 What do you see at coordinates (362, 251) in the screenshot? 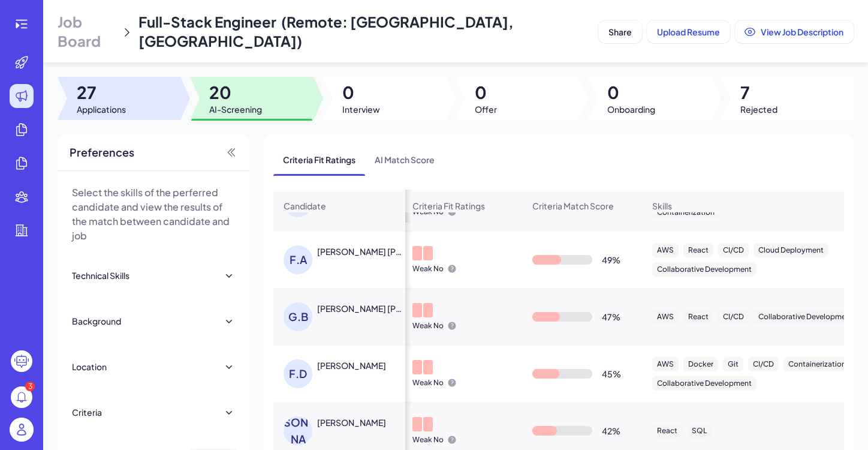
I see `div: Franklin Alberto Ruiz Guerra` at bounding box center [362, 251].